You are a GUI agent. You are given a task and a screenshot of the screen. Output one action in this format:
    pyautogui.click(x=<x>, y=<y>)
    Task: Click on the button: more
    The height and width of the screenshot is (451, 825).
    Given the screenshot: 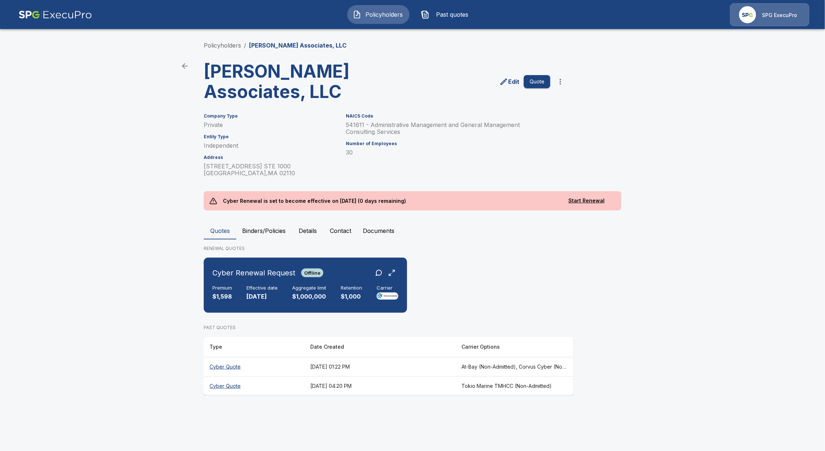 What is the action you would take?
    pyautogui.click(x=561, y=82)
    